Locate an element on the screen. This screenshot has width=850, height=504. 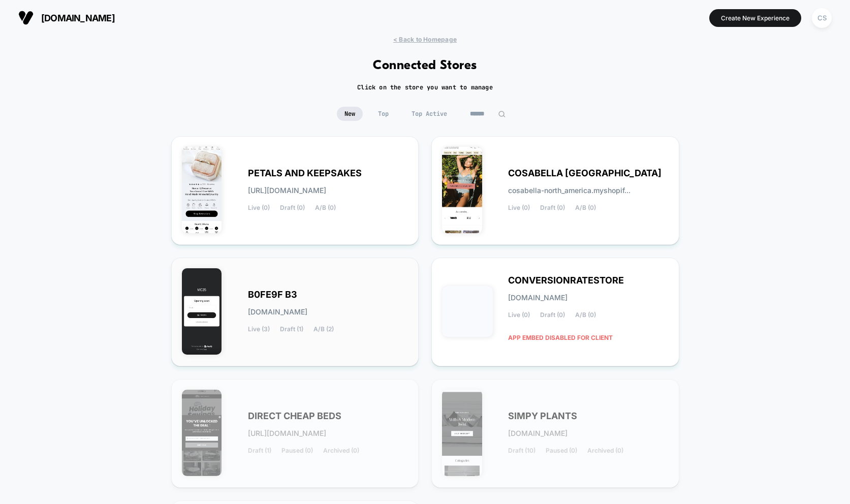
span: < Back to Homepage is located at coordinates (425, 39).